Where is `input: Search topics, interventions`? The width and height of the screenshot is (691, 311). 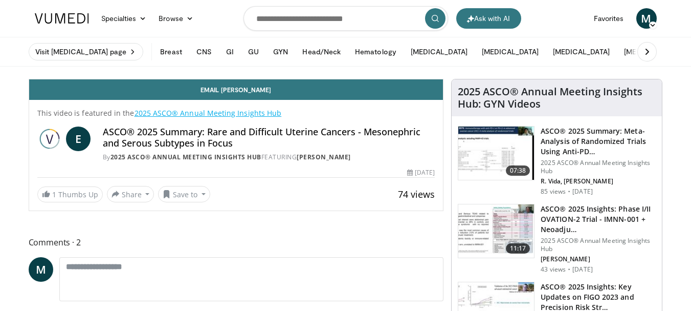
input: Search topics, interventions is located at coordinates (346, 18).